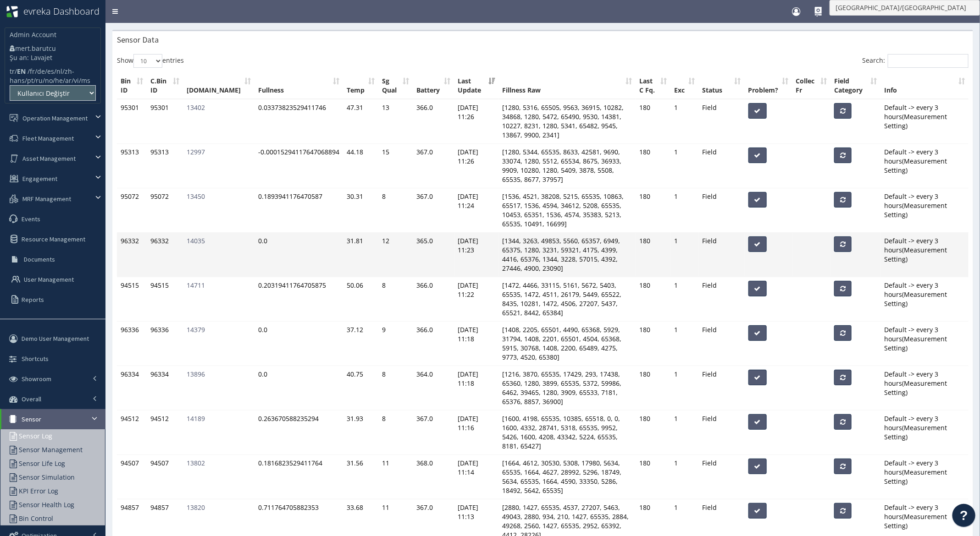  I want to click on td: 9, so click(395, 344).